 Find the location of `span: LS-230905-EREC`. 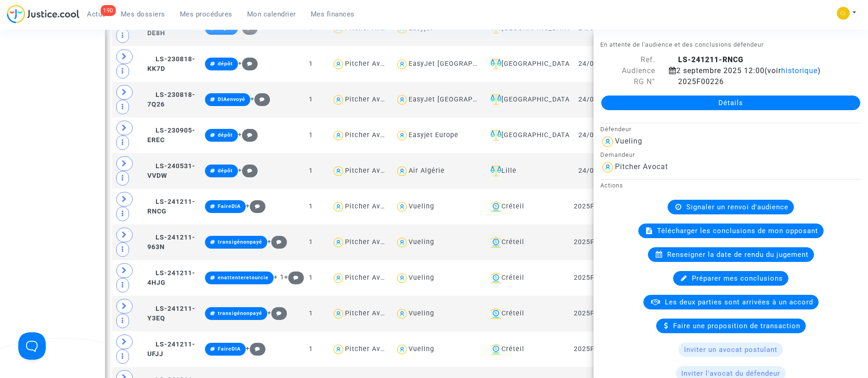

span: LS-230905-EREC is located at coordinates (171, 136).